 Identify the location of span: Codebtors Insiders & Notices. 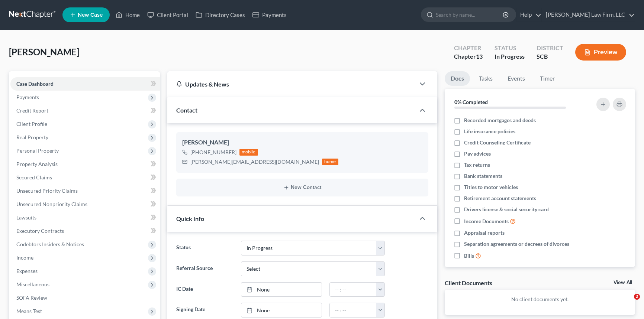
(50, 244).